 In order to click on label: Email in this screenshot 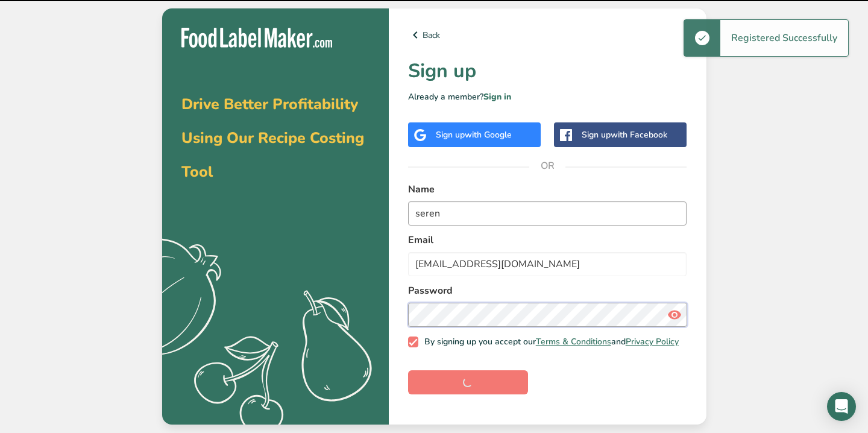, I will do `click(547, 240)`.